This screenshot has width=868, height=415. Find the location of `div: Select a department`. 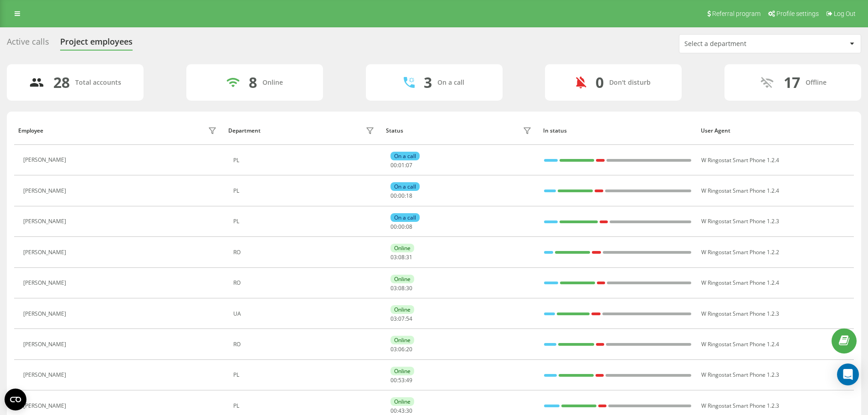

div: Select a department is located at coordinates (739, 44).